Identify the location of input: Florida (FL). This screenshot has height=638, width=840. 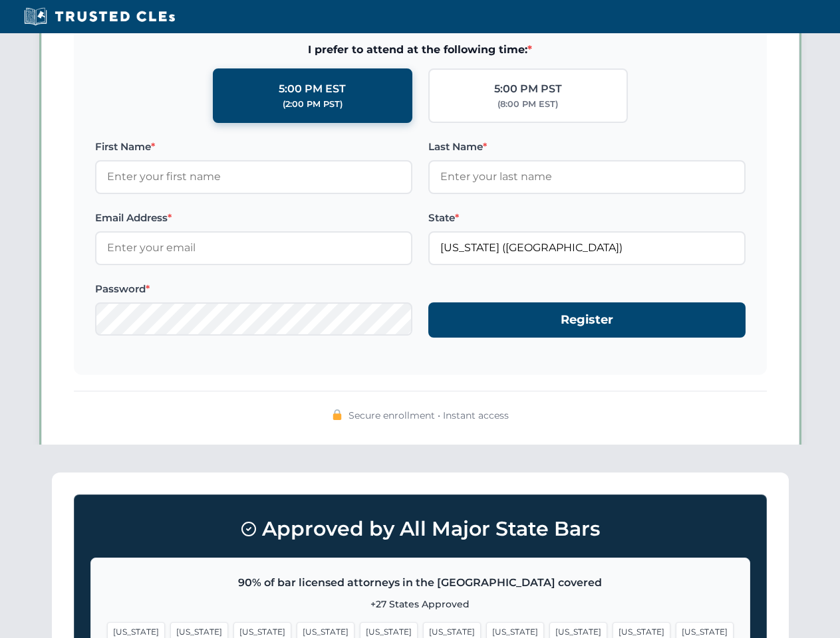
(586, 248).